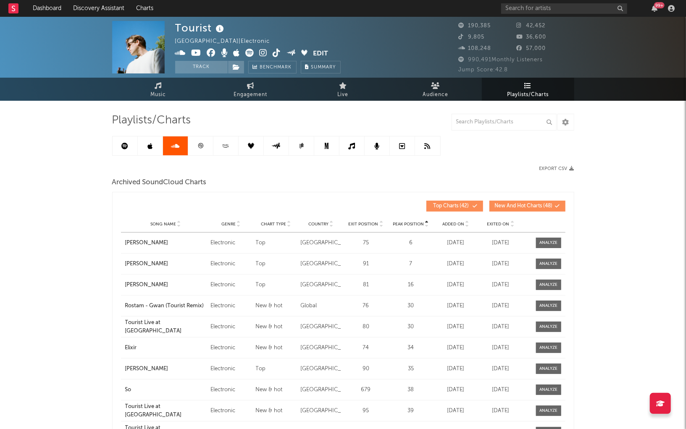  I want to click on span: Archived SoundCloud Charts, so click(159, 183).